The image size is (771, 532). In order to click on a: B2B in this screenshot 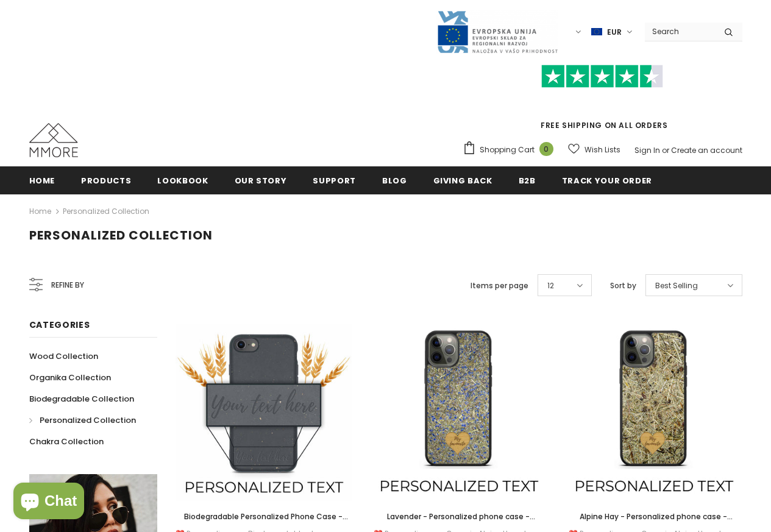, I will do `click(528, 180)`.